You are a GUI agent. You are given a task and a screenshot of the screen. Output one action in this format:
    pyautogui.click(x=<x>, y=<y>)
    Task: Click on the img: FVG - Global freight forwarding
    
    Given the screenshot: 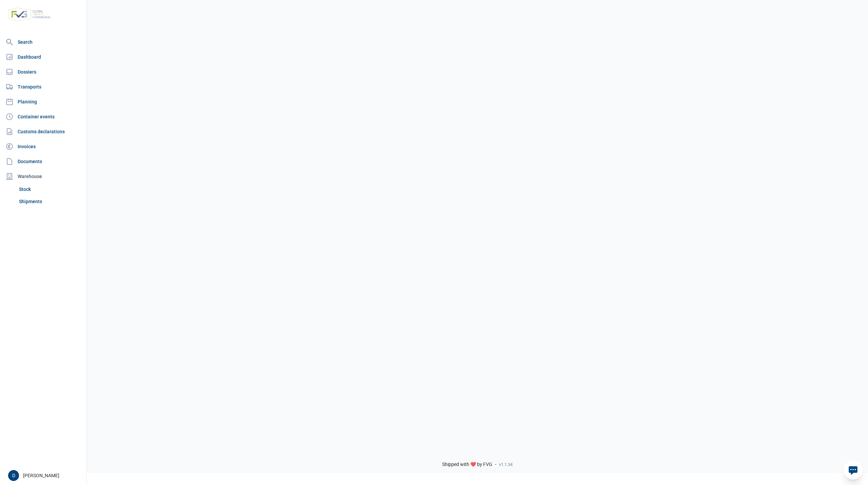 What is the action you would take?
    pyautogui.click(x=29, y=14)
    